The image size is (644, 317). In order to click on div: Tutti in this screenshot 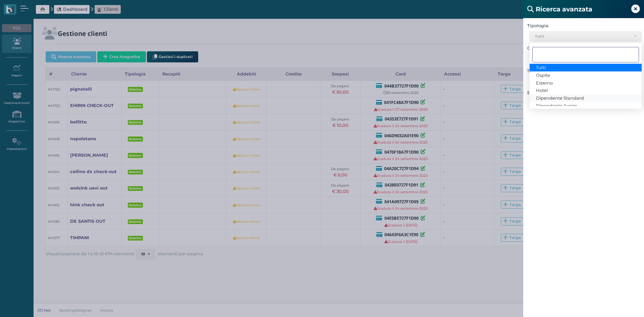, I will do `click(583, 37)`.